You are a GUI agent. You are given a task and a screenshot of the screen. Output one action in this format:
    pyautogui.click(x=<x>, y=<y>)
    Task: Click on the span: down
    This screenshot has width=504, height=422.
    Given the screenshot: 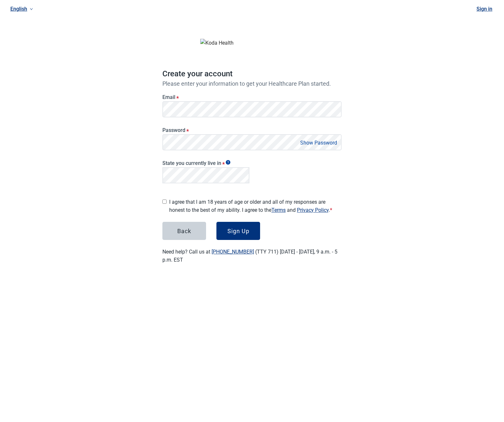 What is the action you would take?
    pyautogui.click(x=31, y=9)
    